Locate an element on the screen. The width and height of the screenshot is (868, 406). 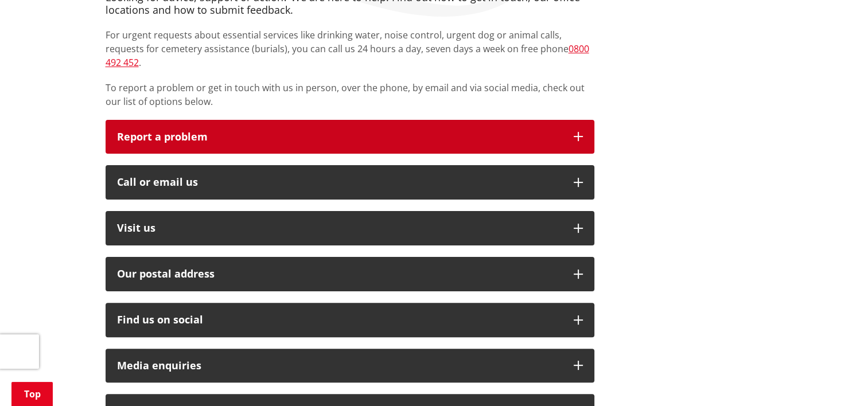
div: Media enquiries is located at coordinates (340, 366).